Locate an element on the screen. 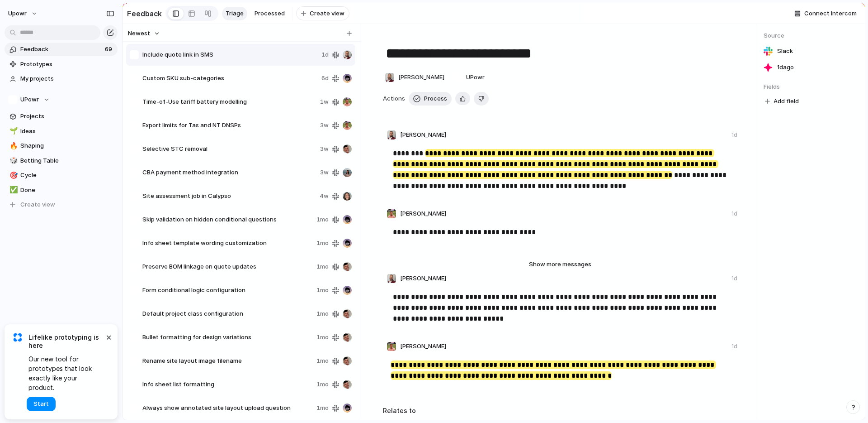 The height and width of the screenshot is (423, 868). a: My projects is located at coordinates (61, 79).